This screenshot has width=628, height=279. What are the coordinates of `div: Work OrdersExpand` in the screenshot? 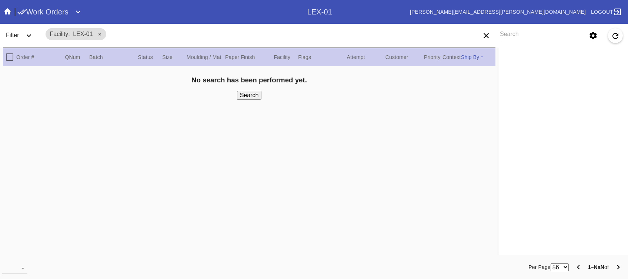 It's located at (162, 12).